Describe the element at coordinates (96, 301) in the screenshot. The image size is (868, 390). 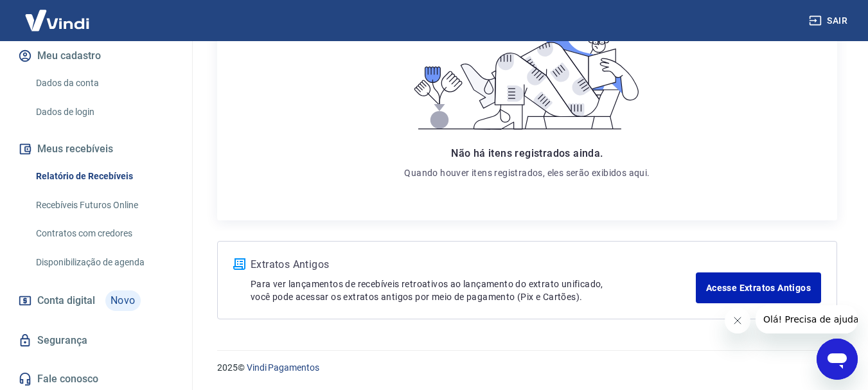
I see `a: Conta digitalNovo` at that location.